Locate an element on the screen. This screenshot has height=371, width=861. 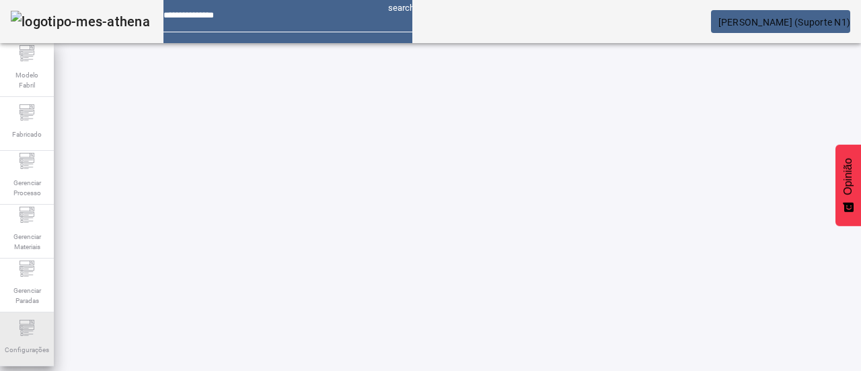
font: Gerenciar Materiais is located at coordinates (27, 242).